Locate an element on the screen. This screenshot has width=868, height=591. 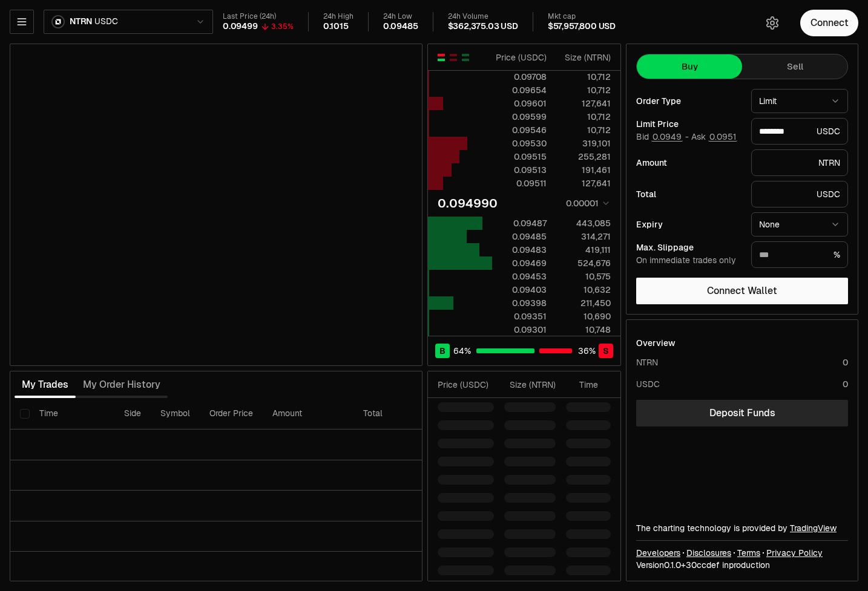
button: Select all is located at coordinates (25, 414).